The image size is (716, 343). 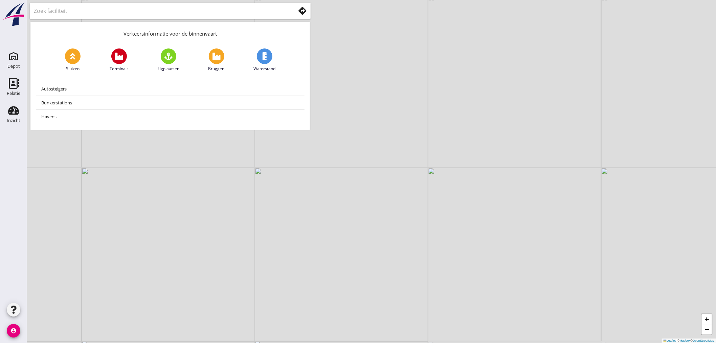 What do you see at coordinates (704, 340) in the screenshot?
I see `a: OpenStreetMap` at bounding box center [704, 340].